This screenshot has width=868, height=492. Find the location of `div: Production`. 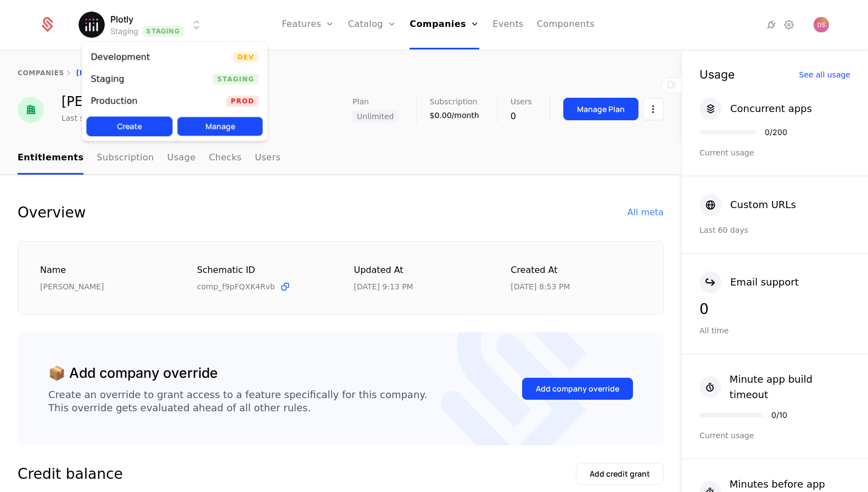

div: Production is located at coordinates (114, 101).